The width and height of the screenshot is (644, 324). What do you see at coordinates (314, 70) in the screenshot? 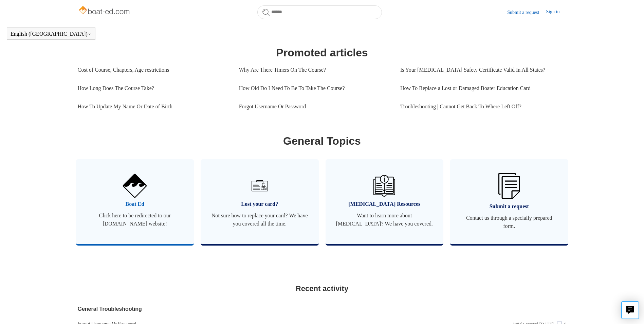
I see `a: Why Are There Timers On The Course?` at bounding box center [314, 70].